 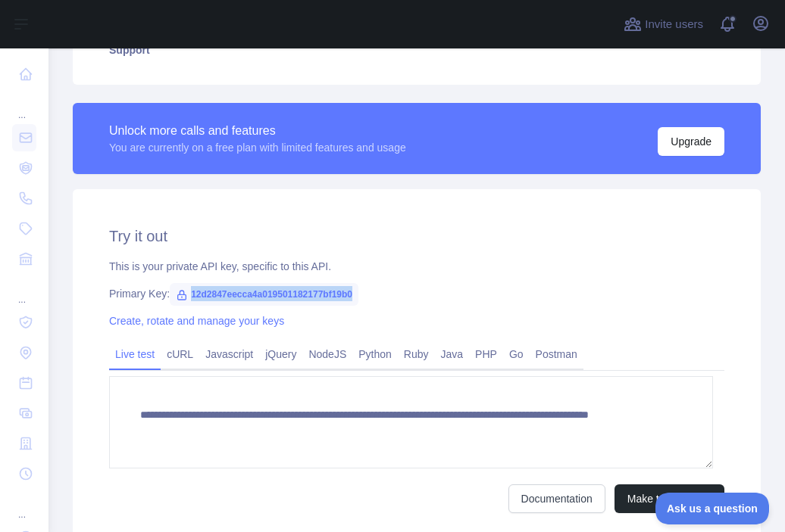 What do you see at coordinates (669, 499) in the screenshot?
I see `button: Make test request` at bounding box center [669, 499].